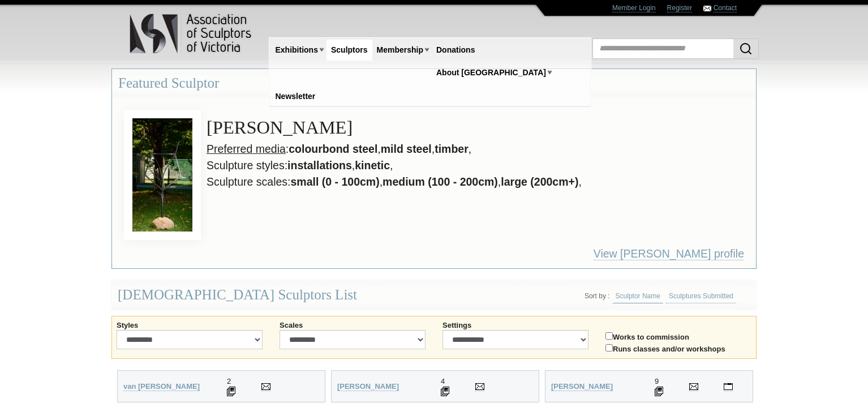  I want to click on a: Sculptures Submitted, so click(701, 296).